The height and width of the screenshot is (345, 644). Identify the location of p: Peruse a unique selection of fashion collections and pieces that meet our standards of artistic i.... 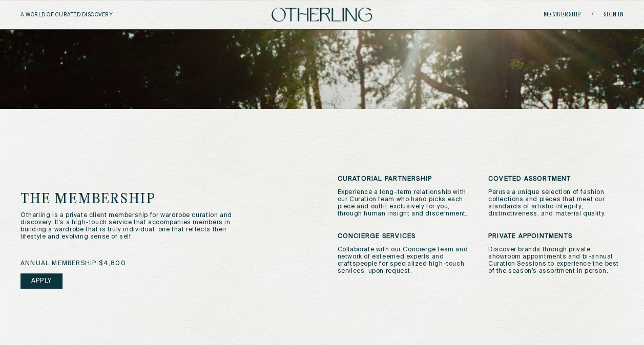
(556, 203).